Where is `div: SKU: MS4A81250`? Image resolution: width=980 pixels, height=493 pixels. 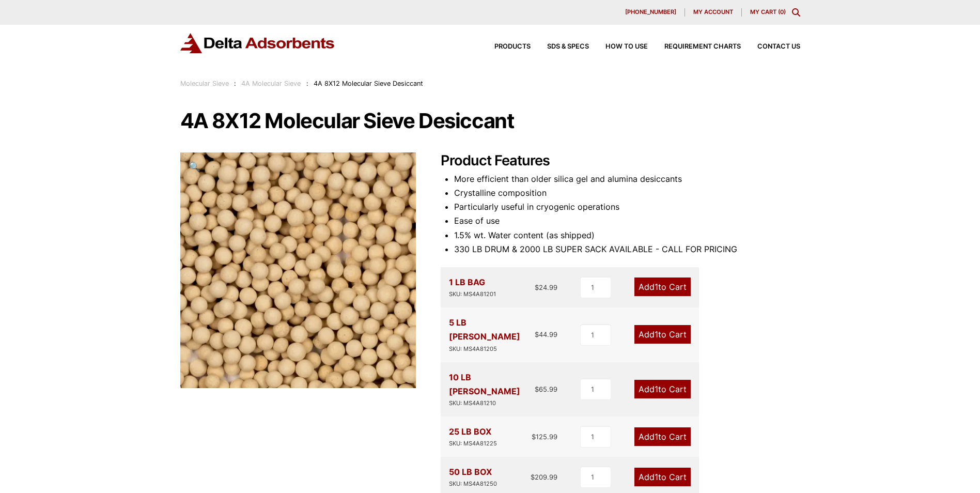
div: SKU: MS4A81250 is located at coordinates (472, 484).